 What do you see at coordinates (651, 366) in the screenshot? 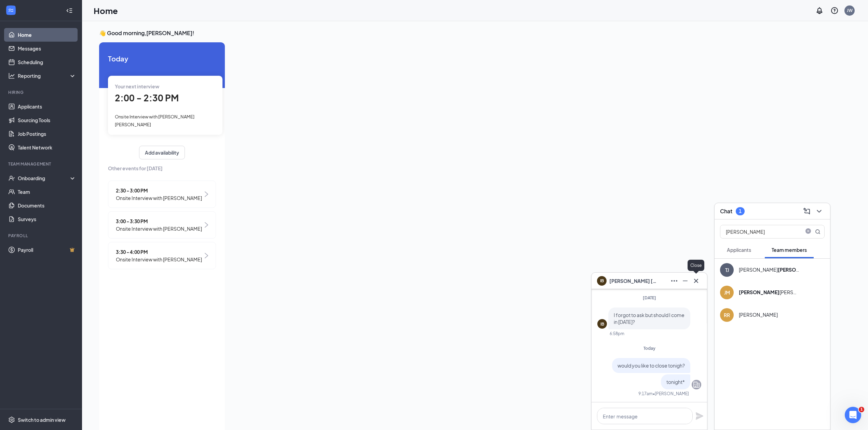
I see `span: would you like to close tonigh?` at bounding box center [651, 366].